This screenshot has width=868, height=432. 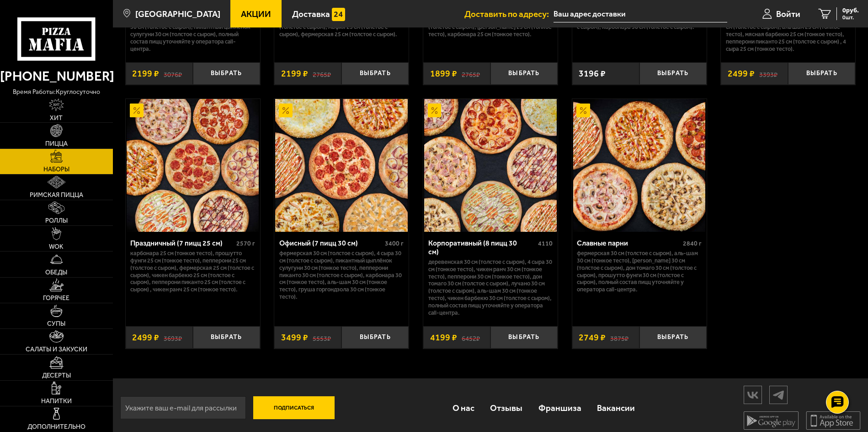 What do you see at coordinates (545, 243) in the screenshot?
I see `span: 4110` at bounding box center [545, 243].